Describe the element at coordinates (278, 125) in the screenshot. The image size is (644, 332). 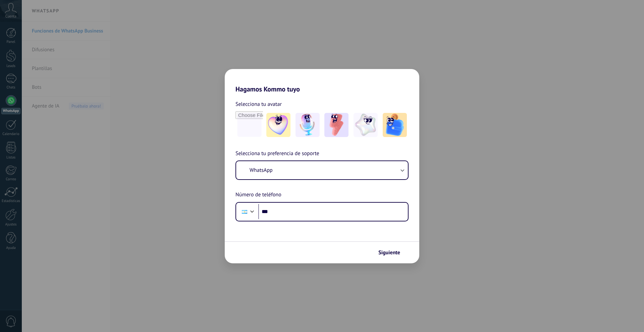
I see `img: -1.jpeg` at that location.